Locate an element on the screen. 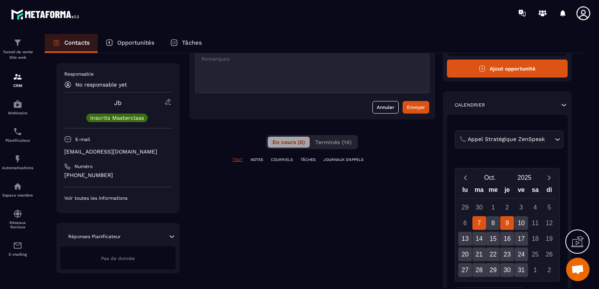  p: Inscrits Masterclass is located at coordinates (117, 118).